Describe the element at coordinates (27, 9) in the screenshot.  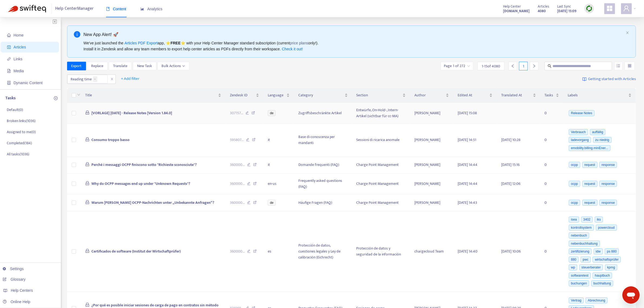
I see `img: Swifteq` at that location.